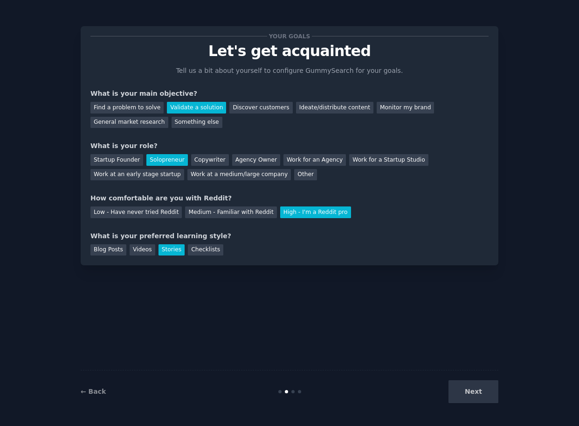 The height and width of the screenshot is (426, 579). What do you see at coordinates (197, 122) in the screenshot?
I see `div: Something else` at bounding box center [197, 122].